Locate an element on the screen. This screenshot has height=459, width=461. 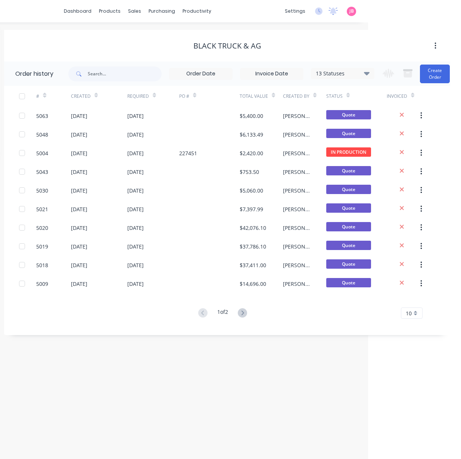
span: IN PRODUCTION is located at coordinates (348, 152).